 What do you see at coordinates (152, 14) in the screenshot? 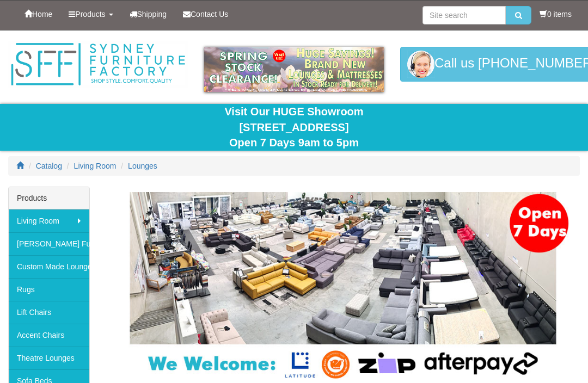
I see `span: Shipping` at bounding box center [152, 14].